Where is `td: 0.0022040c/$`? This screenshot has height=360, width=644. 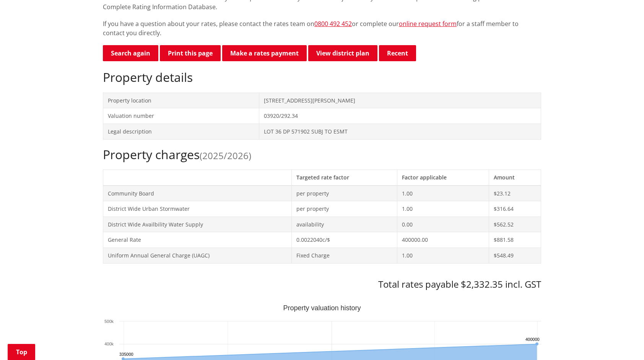 td: 0.0022040c/$ is located at coordinates (344, 240).